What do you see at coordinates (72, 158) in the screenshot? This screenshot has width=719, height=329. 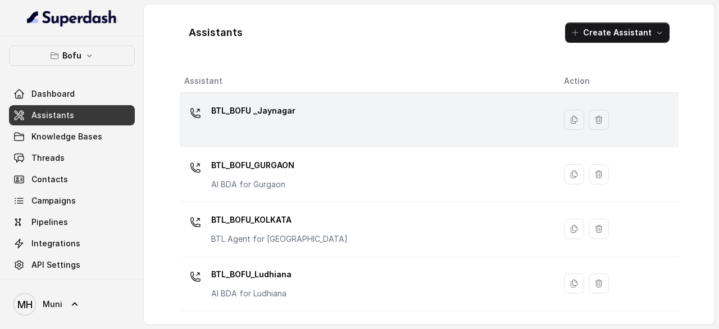 I see `a: Threads` at bounding box center [72, 158].